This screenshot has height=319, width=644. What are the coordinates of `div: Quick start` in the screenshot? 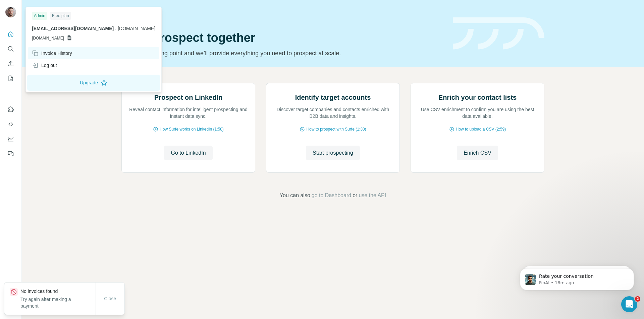 It's located at (283, 16).